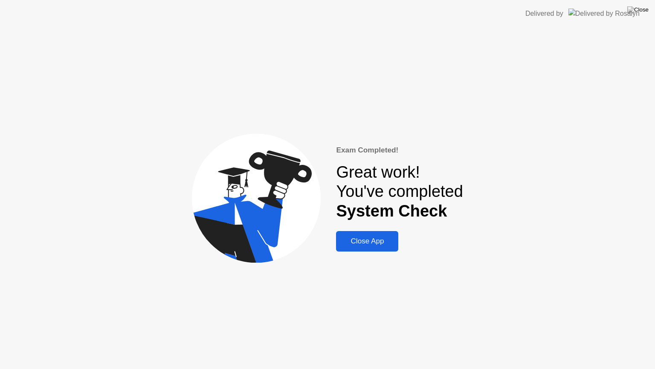 The image size is (655, 369). Describe the element at coordinates (367, 241) in the screenshot. I see `div: Close App` at that location.